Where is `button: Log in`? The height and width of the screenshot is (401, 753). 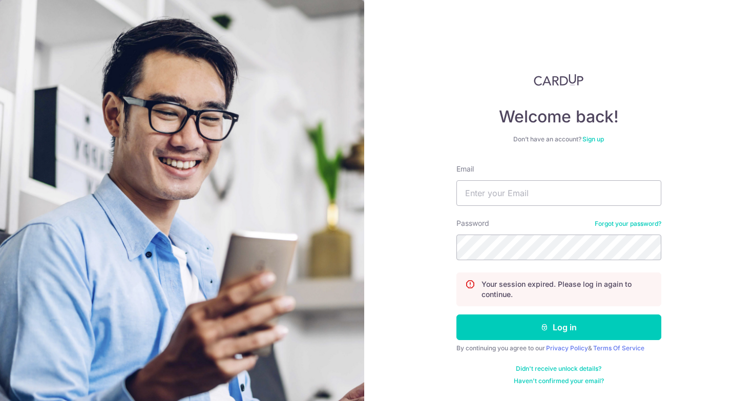 button: Log in is located at coordinates (559, 328).